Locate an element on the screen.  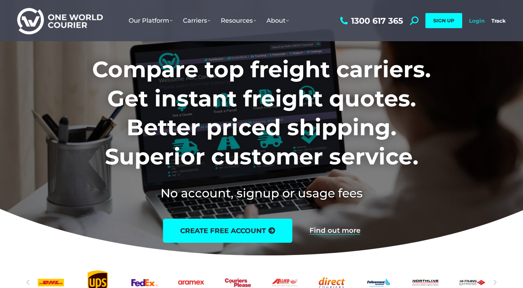
a: Track is located at coordinates (498, 21).